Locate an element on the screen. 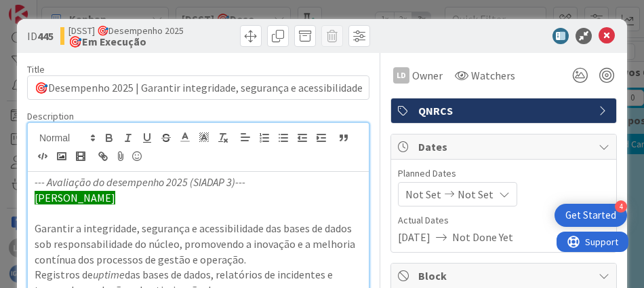  span: Owner is located at coordinates (427, 76).